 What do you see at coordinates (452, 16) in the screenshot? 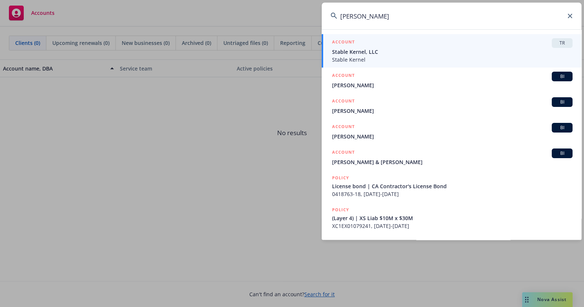
I see `input: Search...` at bounding box center [452, 16].